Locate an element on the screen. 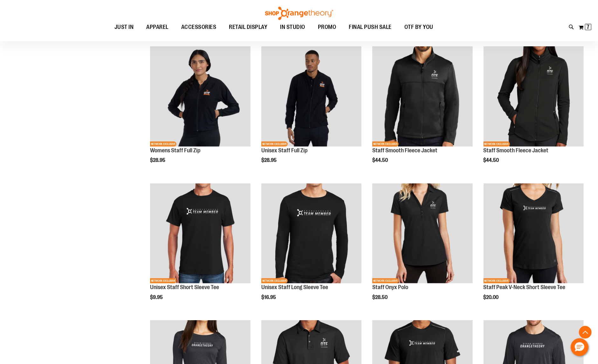 This screenshot has width=598, height=364. img: Product image for Onyx Polo is located at coordinates (422, 233).